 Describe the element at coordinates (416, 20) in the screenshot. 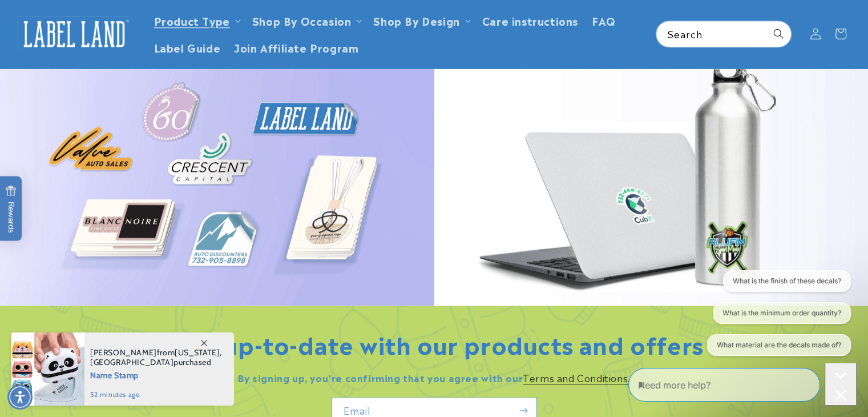

I see `a: Shop By Design` at that location.